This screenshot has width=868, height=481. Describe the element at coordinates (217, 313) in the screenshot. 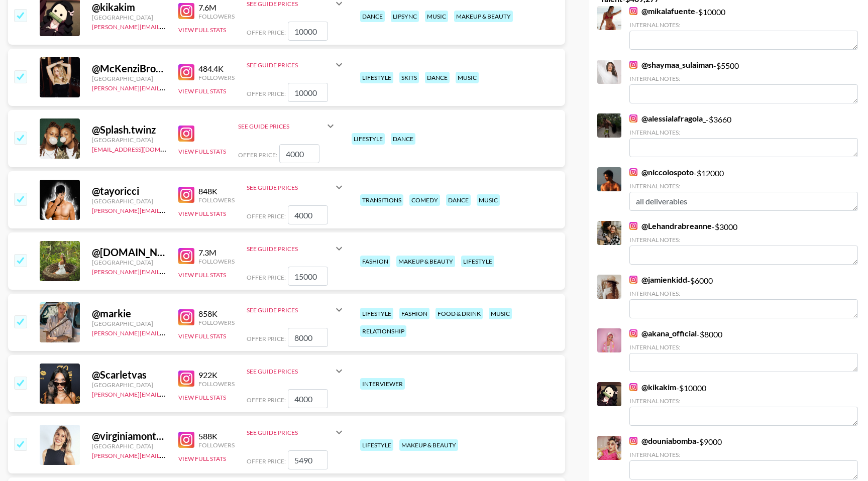

I see `div: 858K` at that location.